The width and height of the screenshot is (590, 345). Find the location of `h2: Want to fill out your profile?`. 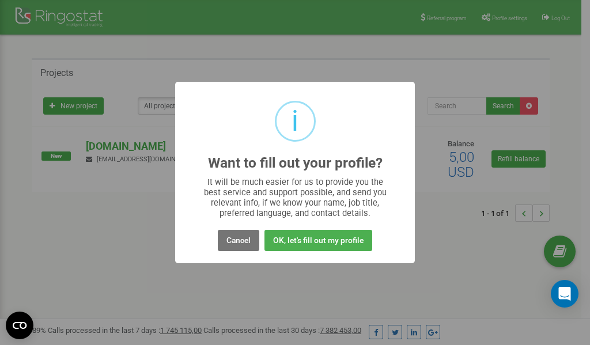

h2: Want to fill out your profile? is located at coordinates (295, 163).